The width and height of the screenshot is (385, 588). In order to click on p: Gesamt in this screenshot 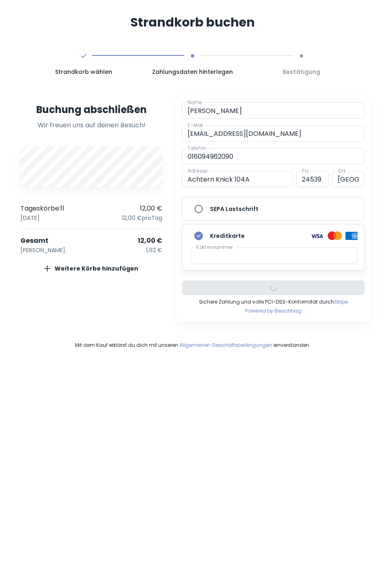, I will do `click(34, 241)`.